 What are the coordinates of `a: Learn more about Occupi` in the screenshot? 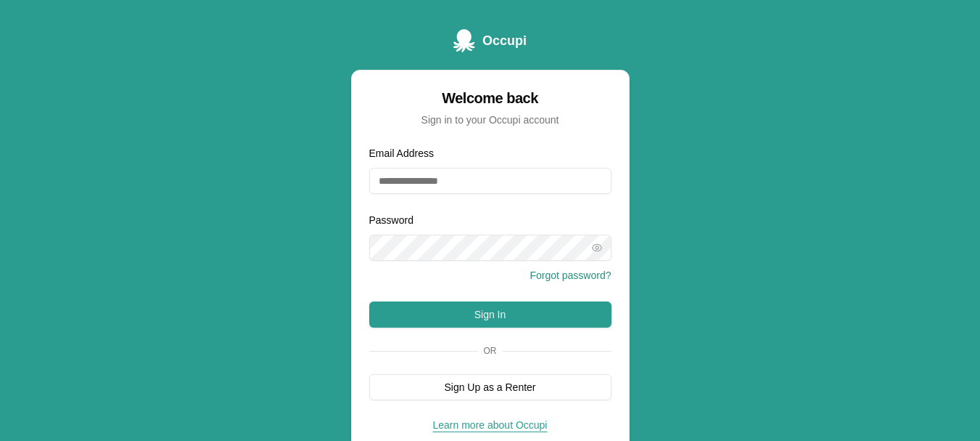 It's located at (490, 425).